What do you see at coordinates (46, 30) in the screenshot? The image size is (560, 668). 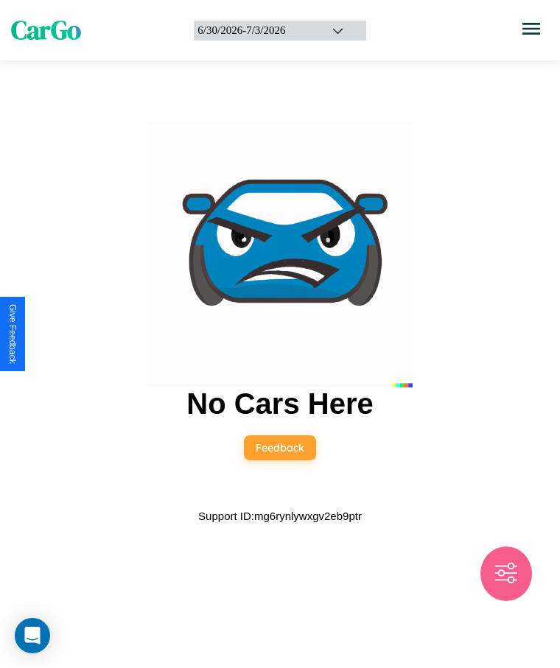 I see `span: CarGo` at bounding box center [46, 30].